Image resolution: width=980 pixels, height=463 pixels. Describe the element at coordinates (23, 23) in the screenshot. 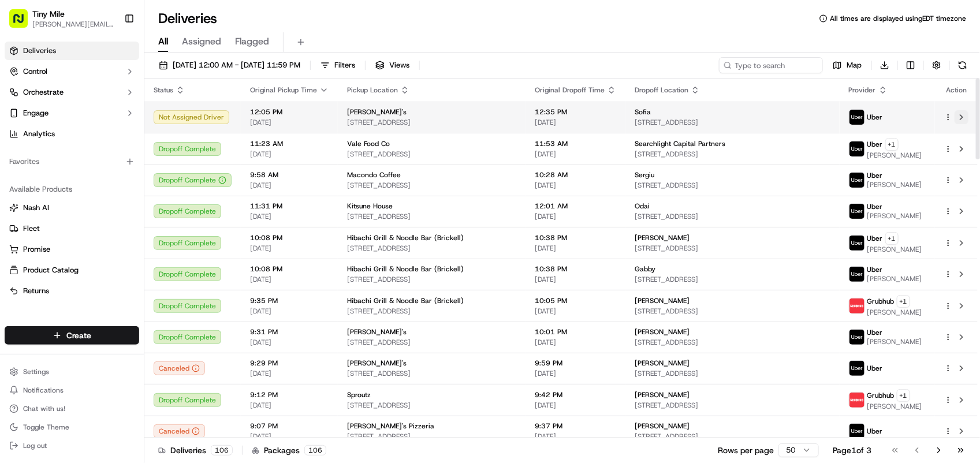

I see `img: Nash` at that location.